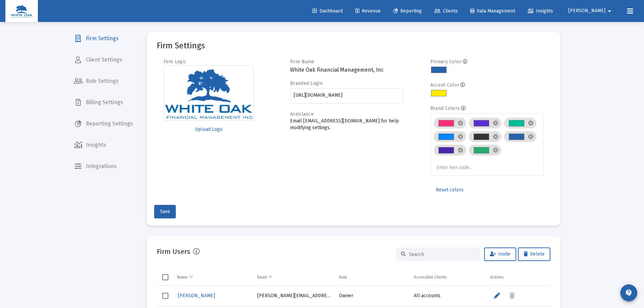 This screenshot has width=644, height=308. I want to click on span: Role Settings, so click(103, 81).